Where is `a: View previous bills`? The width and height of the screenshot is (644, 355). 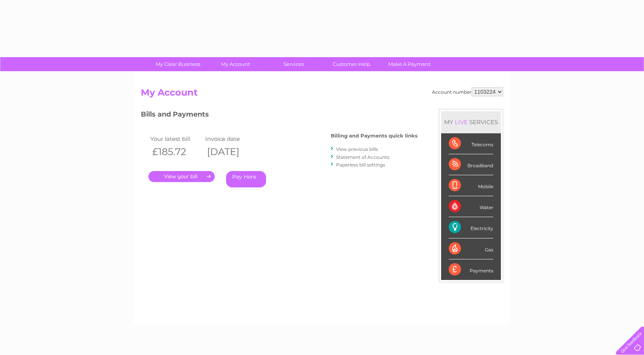
a: View previous bills is located at coordinates (357, 149).